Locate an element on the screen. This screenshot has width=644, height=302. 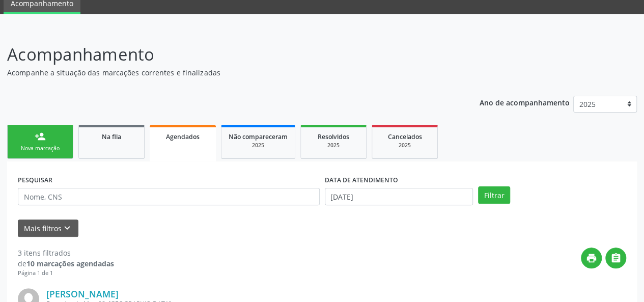
i: print is located at coordinates (591, 258).